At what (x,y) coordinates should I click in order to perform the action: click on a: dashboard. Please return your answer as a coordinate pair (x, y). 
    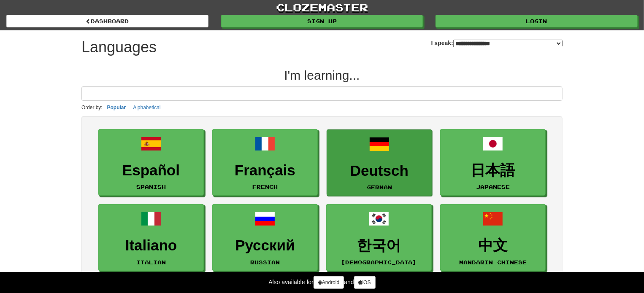
    Looking at the image, I should click on (107, 21).